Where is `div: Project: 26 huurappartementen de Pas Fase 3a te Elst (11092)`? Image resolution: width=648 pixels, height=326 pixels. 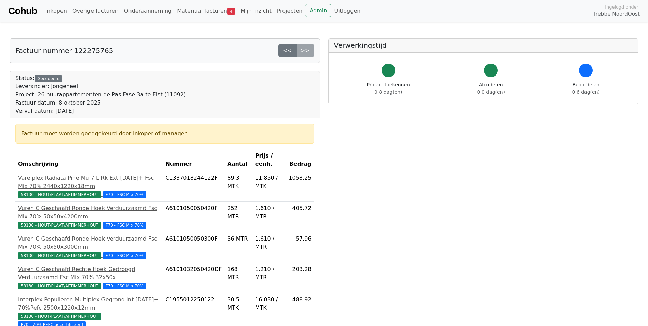 div: Project: 26 huurappartementen de Pas Fase 3a te Elst (11092) is located at coordinates (100, 95).